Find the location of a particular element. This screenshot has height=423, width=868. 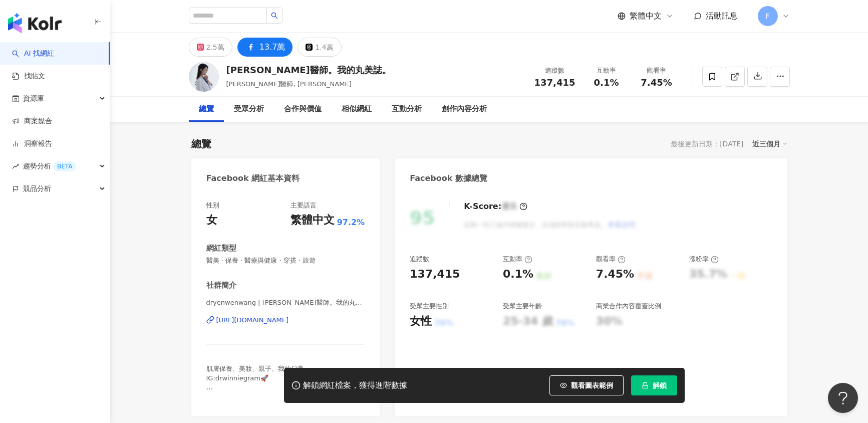

span: lock is located at coordinates (645, 385).